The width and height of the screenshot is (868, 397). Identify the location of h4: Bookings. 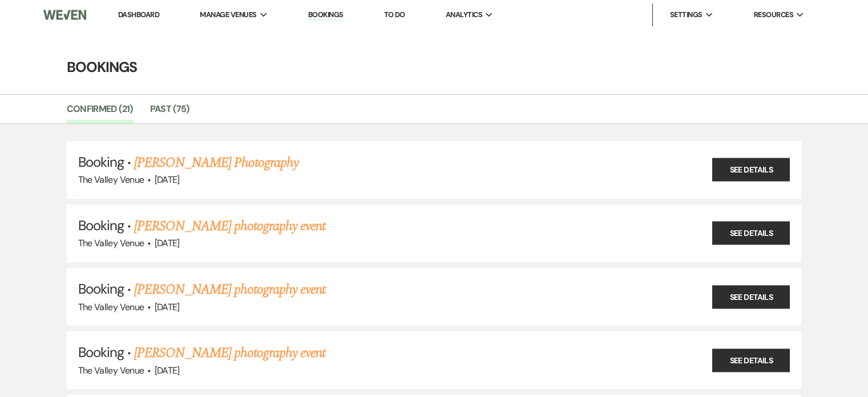
(435, 67).